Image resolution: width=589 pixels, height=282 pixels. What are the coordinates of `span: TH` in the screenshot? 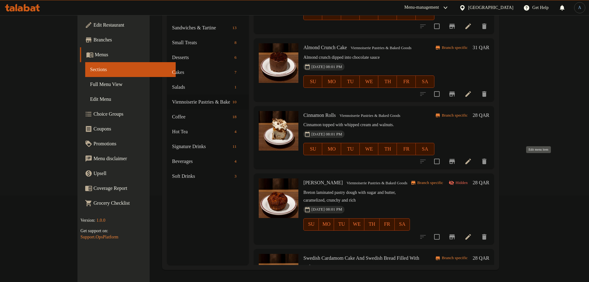 It's located at (387, 82).